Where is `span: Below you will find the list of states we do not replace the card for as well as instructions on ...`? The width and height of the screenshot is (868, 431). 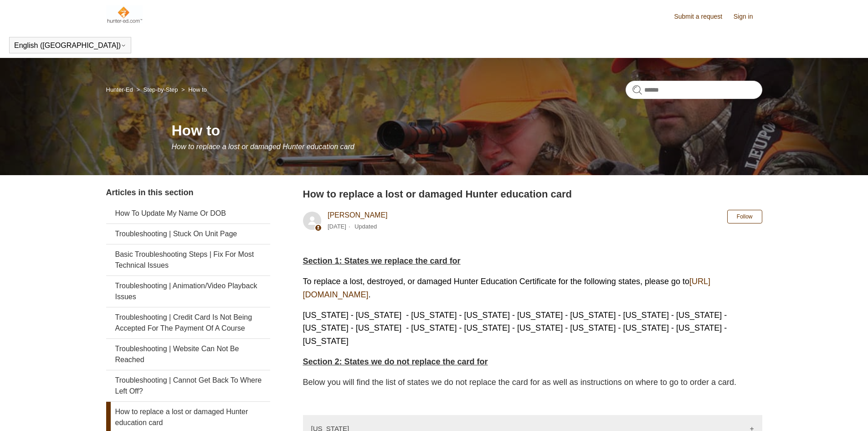 span: Below you will find the list of states we do not replace the card for as well as instructions on ... is located at coordinates (520, 382).